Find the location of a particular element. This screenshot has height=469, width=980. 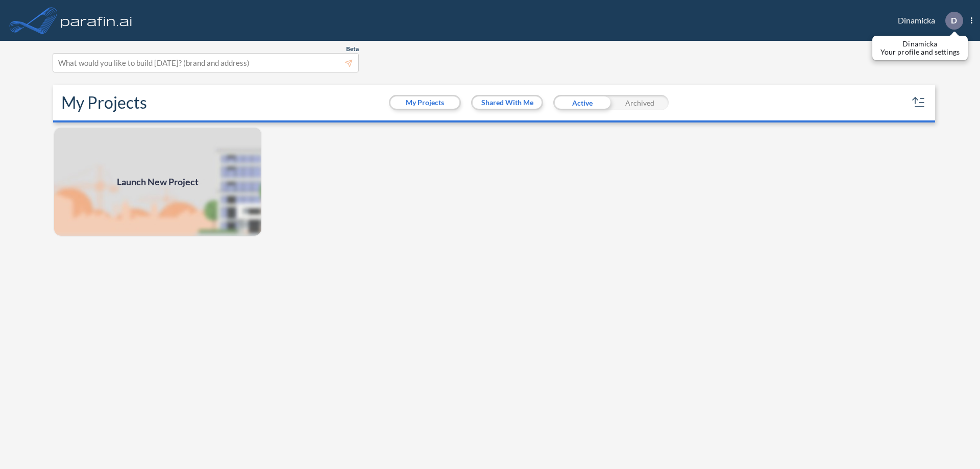

button: Shared With Me is located at coordinates (507, 102).